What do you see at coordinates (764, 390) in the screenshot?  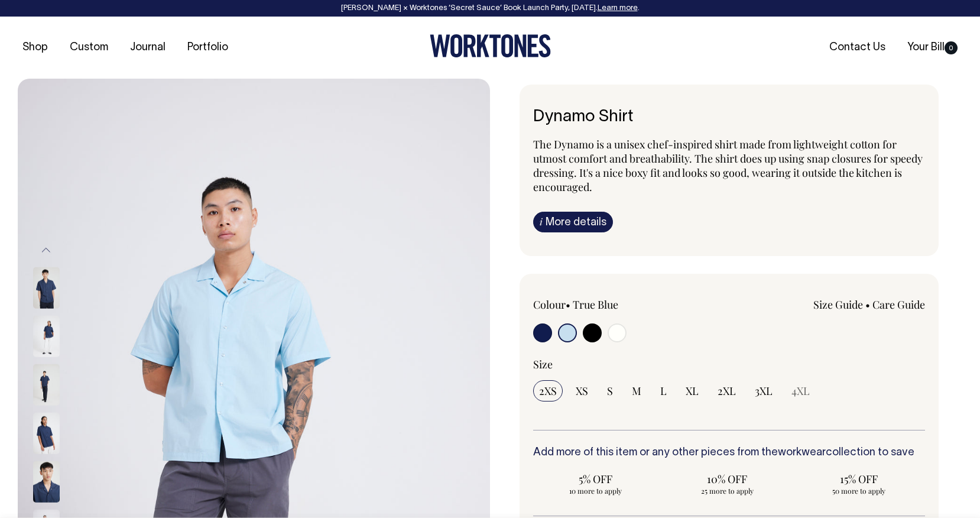 I see `input: 3XL` at bounding box center [764, 390].